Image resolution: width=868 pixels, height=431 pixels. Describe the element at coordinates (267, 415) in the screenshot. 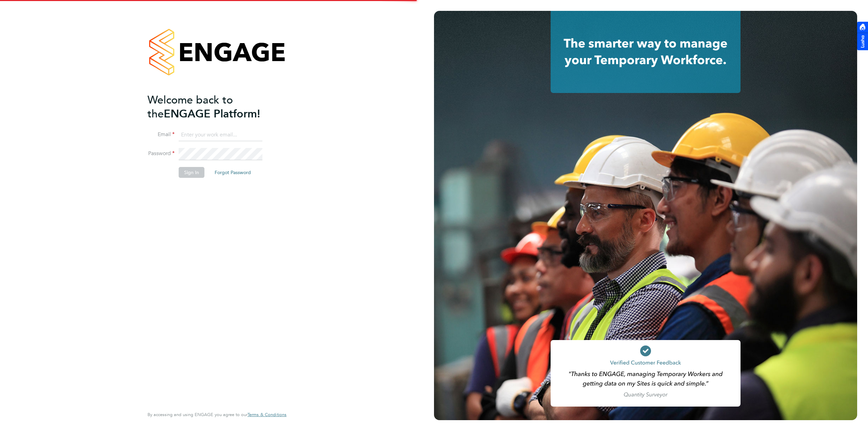

I see `a: Terms & Conditions` at that location.